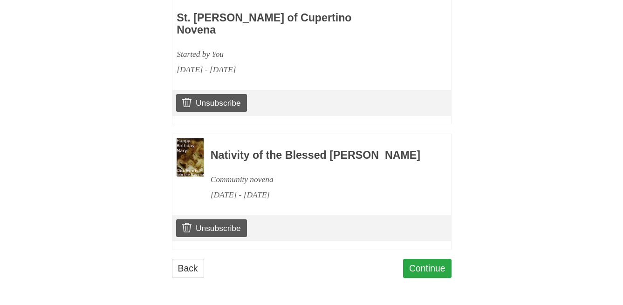  Describe the element at coordinates (190, 158) in the screenshot. I see `img: Novena image` at that location.